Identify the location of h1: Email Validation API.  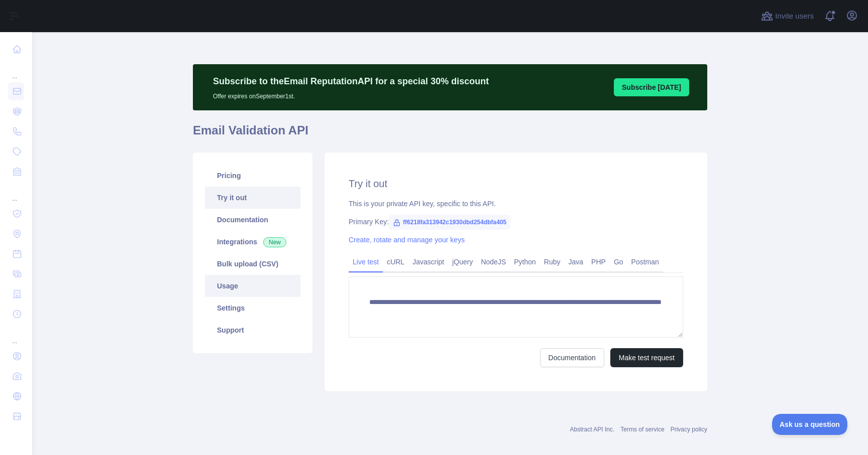
(450, 135).